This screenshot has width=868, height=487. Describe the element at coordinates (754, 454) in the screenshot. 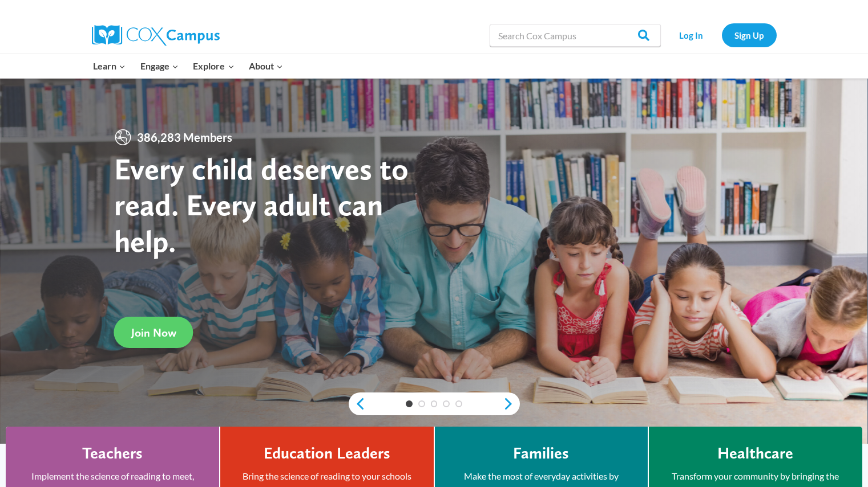

I see `h4: Healthcare` at that location.